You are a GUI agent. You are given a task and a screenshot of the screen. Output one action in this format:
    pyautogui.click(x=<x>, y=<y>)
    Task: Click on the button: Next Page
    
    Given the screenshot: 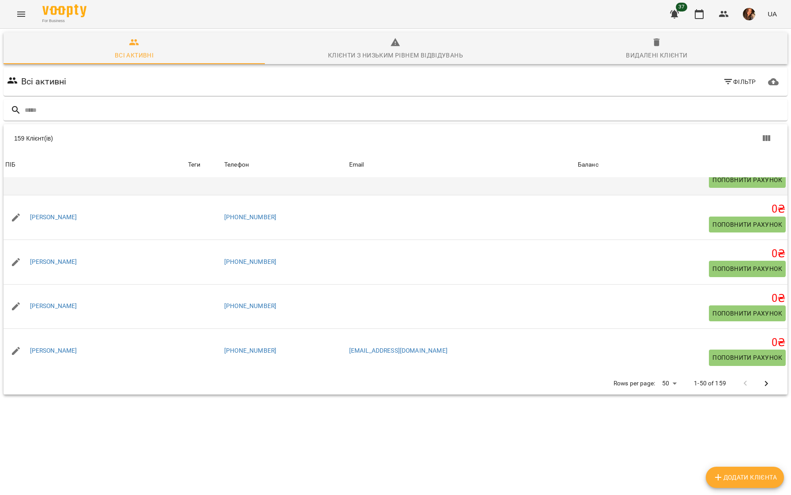 What is the action you would take?
    pyautogui.click(x=767, y=383)
    